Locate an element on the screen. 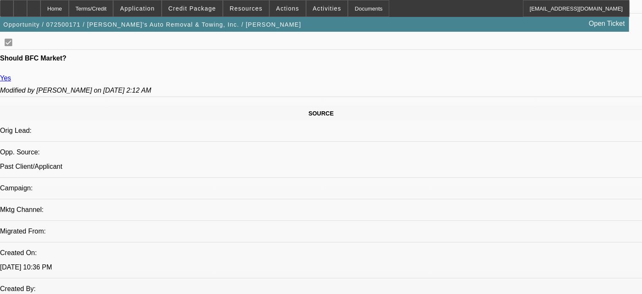 Image resolution: width=642 pixels, height=294 pixels. span: Resources is located at coordinates (246, 8).